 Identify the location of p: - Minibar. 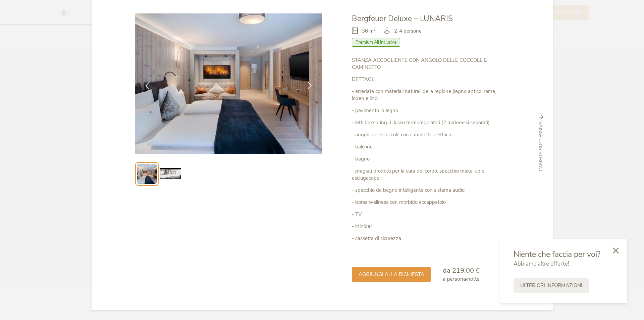
(430, 226).